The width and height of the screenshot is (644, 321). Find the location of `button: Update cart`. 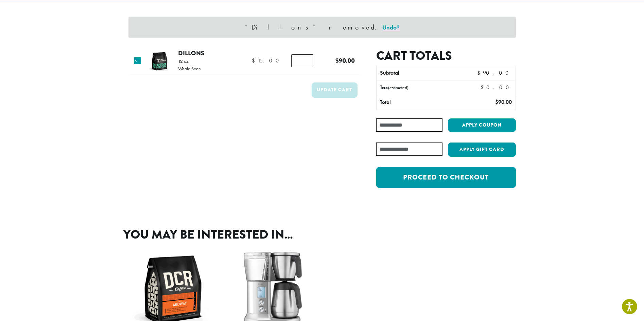

button: Update cart is located at coordinates (334, 90).